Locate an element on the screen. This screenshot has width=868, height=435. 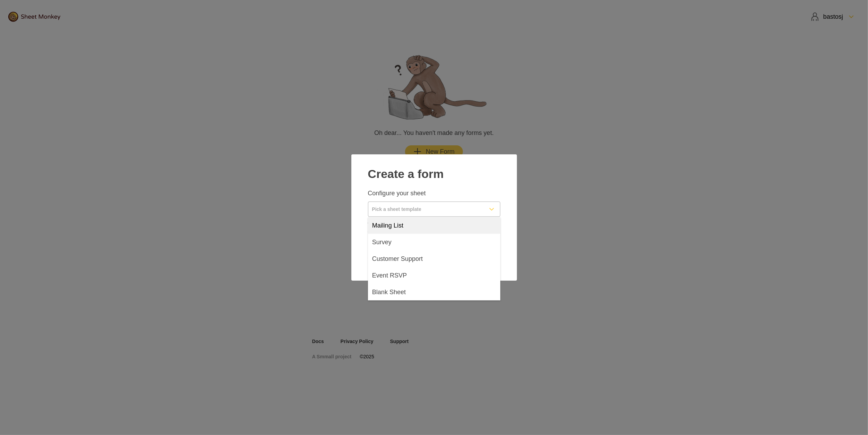
span: Blank Sheet is located at coordinates (388, 292).